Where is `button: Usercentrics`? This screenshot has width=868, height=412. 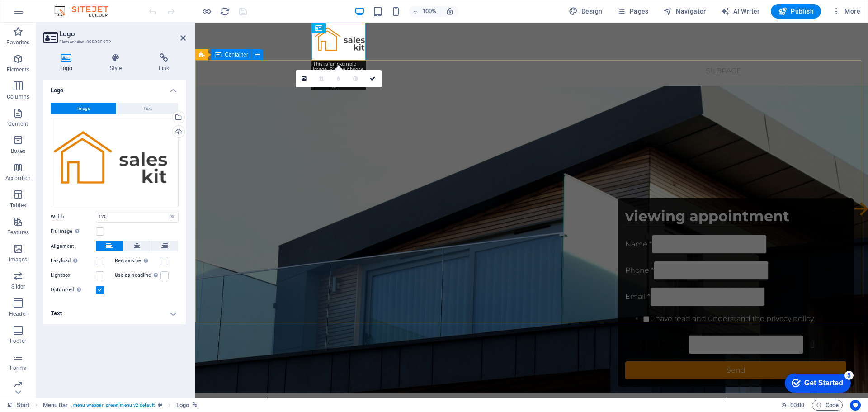
button: Usercentrics is located at coordinates (855, 405).